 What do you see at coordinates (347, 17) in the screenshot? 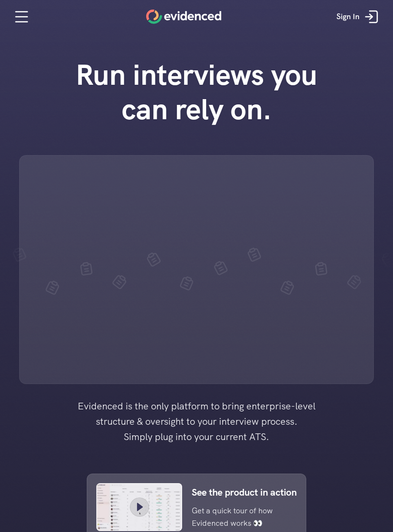
I see `p: Sign In` at bounding box center [347, 17].